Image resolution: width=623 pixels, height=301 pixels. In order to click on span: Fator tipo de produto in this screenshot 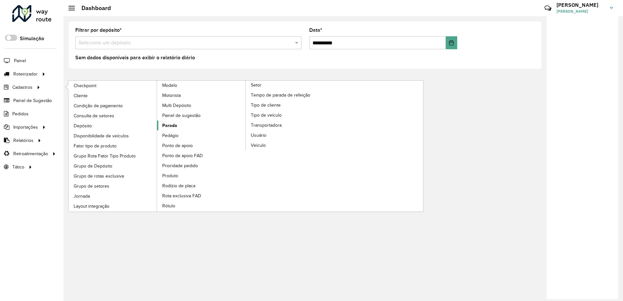, I will do `click(95, 146)`.